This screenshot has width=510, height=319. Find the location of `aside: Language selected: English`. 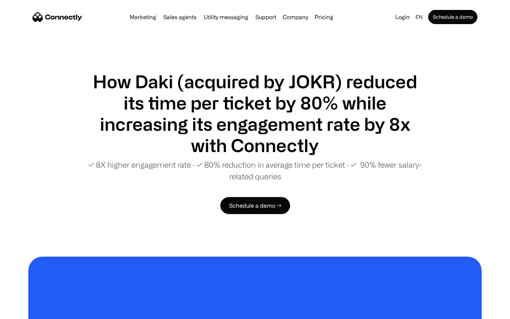

aside: Language selected: English is located at coordinates (25, 311).